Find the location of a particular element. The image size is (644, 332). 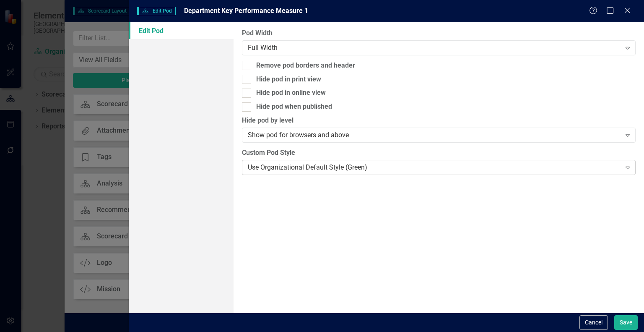

label: Custom Pod Style is located at coordinates (439, 153).